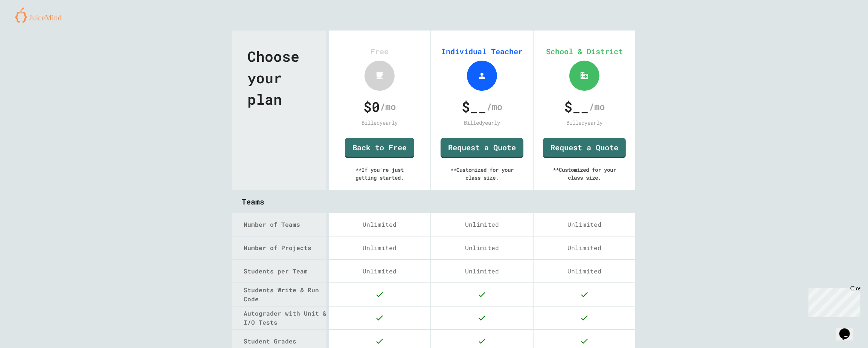 This screenshot has width=868, height=348. What do you see at coordinates (584, 51) in the screenshot?
I see `div: School & District` at bounding box center [584, 51].